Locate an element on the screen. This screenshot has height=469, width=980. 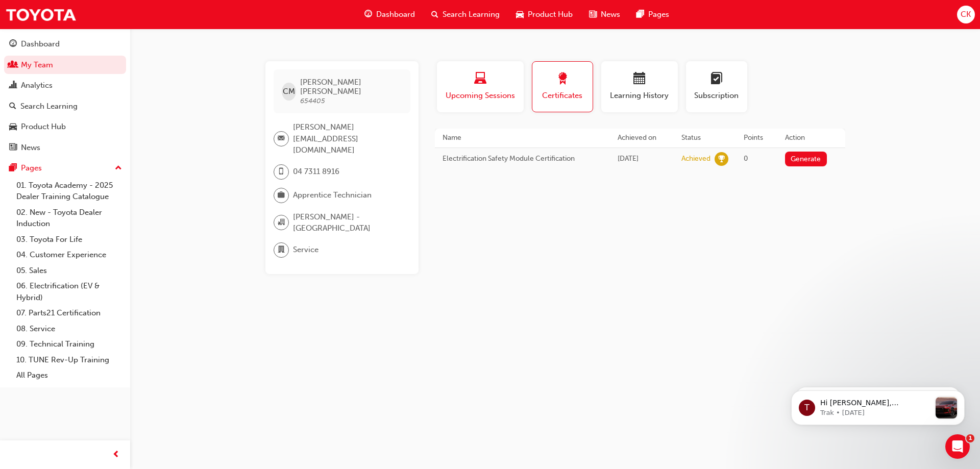
div: News is located at coordinates (31, 147).